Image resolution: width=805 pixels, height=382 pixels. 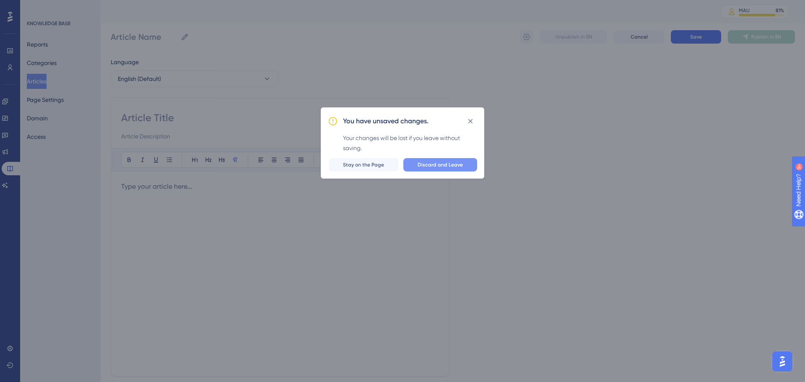 What do you see at coordinates (410, 143) in the screenshot?
I see `div: Your changes will be lost if you leave without saving.` at bounding box center [410, 143].